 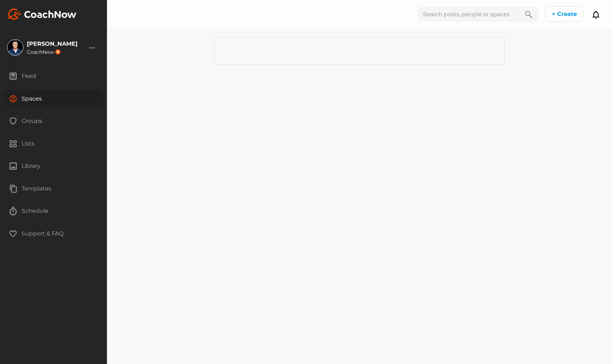 I want to click on a: Support & FAQ, so click(x=53, y=236).